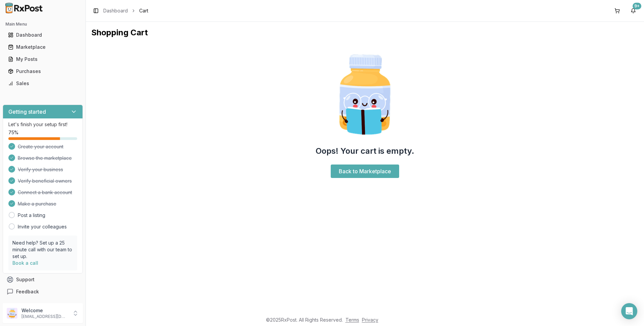 The height and width of the screenshot is (326, 644). What do you see at coordinates (25, 262) in the screenshot?
I see `a: Book a call` at bounding box center [25, 262].